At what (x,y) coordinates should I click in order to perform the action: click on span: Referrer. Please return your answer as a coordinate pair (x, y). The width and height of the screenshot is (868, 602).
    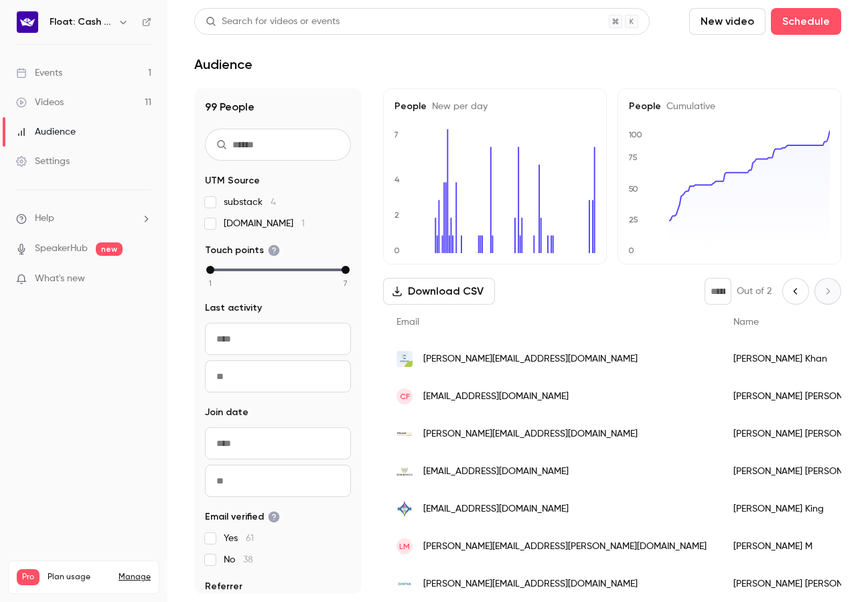
    Looking at the image, I should click on (224, 587).